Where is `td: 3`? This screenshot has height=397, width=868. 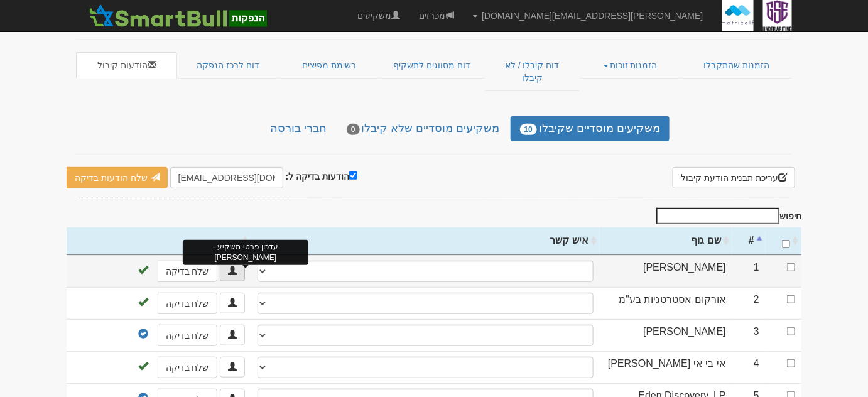
td: 3 is located at coordinates (748, 335).